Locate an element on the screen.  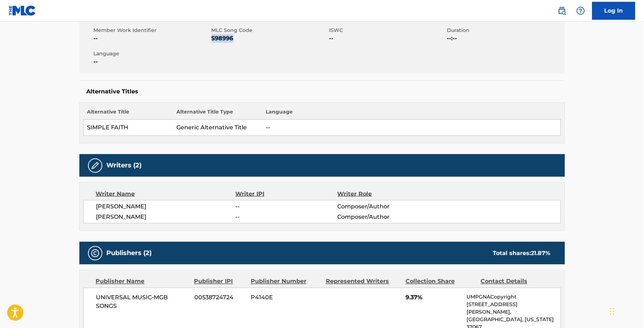
span: P4140E is located at coordinates (285, 298).